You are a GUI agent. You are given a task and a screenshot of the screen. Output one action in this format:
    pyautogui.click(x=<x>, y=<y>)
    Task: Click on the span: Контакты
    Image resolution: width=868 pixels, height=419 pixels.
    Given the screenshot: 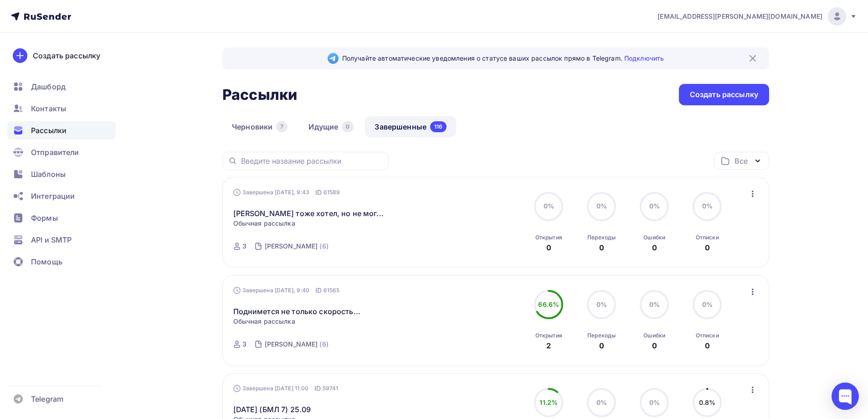 What is the action you would take?
    pyautogui.click(x=48, y=109)
    